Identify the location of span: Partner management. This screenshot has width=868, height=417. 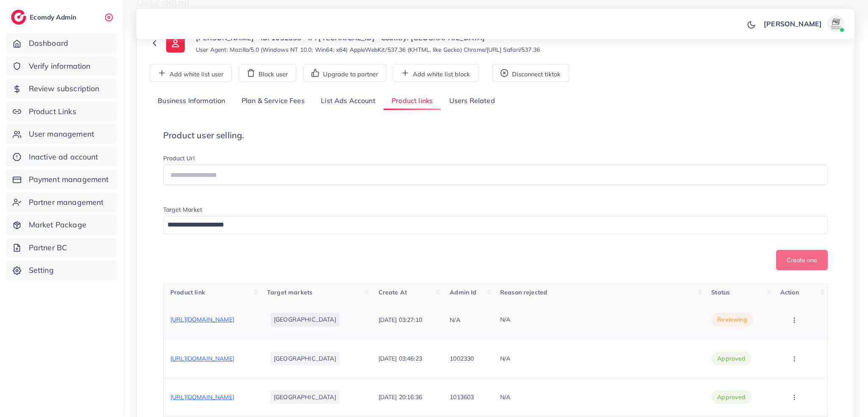
(66, 202).